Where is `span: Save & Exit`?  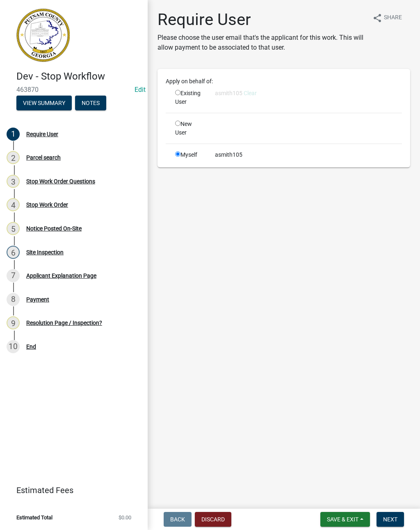 span: Save & Exit is located at coordinates (342, 519).